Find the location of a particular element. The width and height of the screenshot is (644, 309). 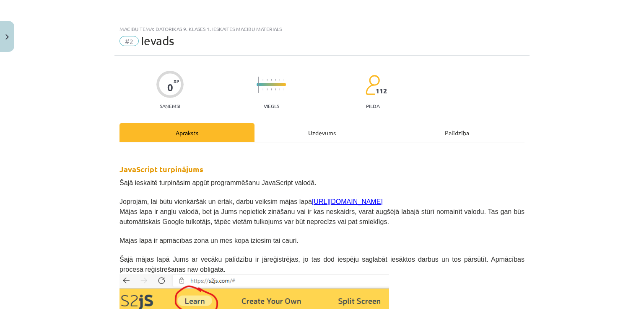

span: Joprojām, lai būtu vienkāršāk un ērtāk, darbu veiksim mājas lapā is located at coordinates (252, 201).